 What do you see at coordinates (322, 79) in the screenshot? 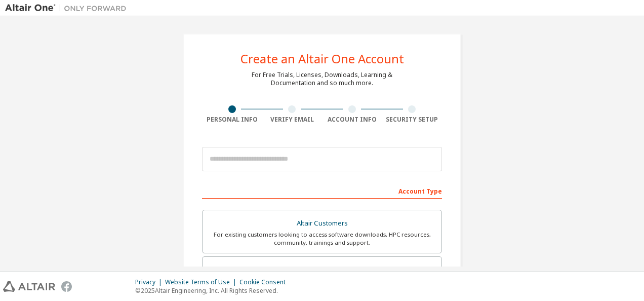
I see `div: For Free Trials, Licenses, Downloads, Learning & Documentation and so much more.` at bounding box center [322, 79].